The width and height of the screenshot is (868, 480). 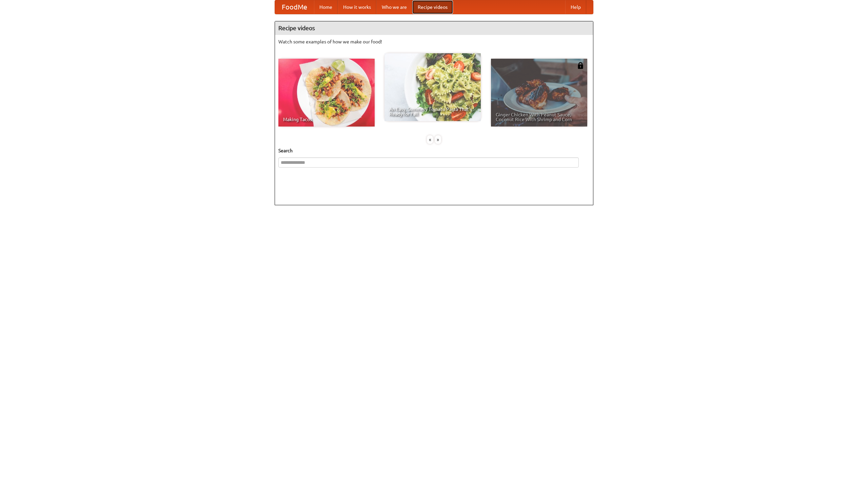 What do you see at coordinates (433, 7) in the screenshot?
I see `a: Recipe videos` at bounding box center [433, 7].